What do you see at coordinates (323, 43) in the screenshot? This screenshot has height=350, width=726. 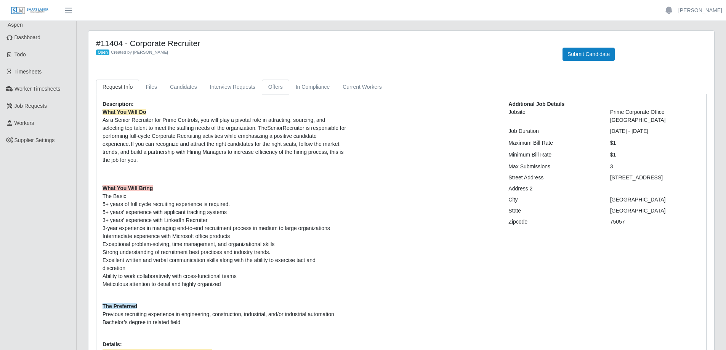 I see `h4: #11404 - Corporate Recruiter` at bounding box center [323, 43].